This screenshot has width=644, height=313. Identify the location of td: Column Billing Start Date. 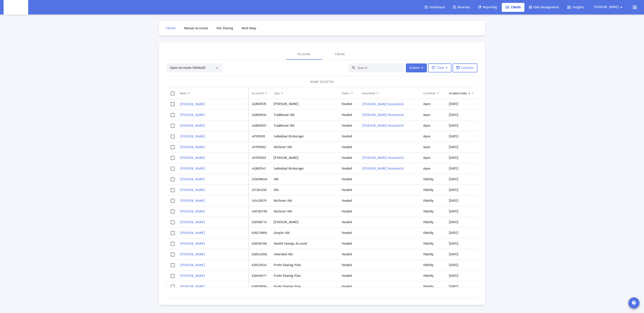
(496, 93).